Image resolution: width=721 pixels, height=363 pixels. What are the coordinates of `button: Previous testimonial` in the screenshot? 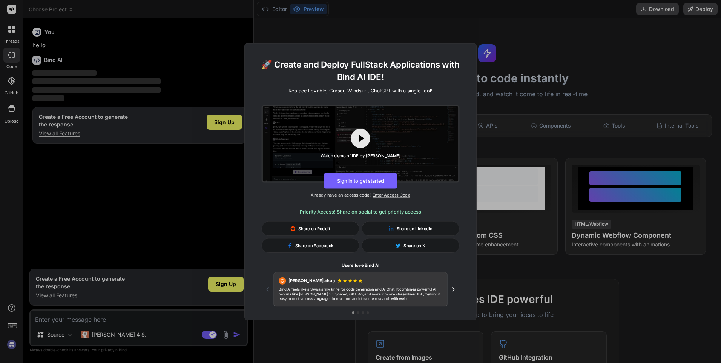 It's located at (268, 289).